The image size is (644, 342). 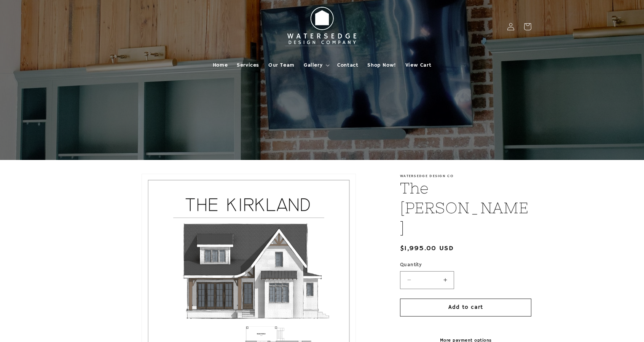 I want to click on span: Services, so click(x=247, y=65).